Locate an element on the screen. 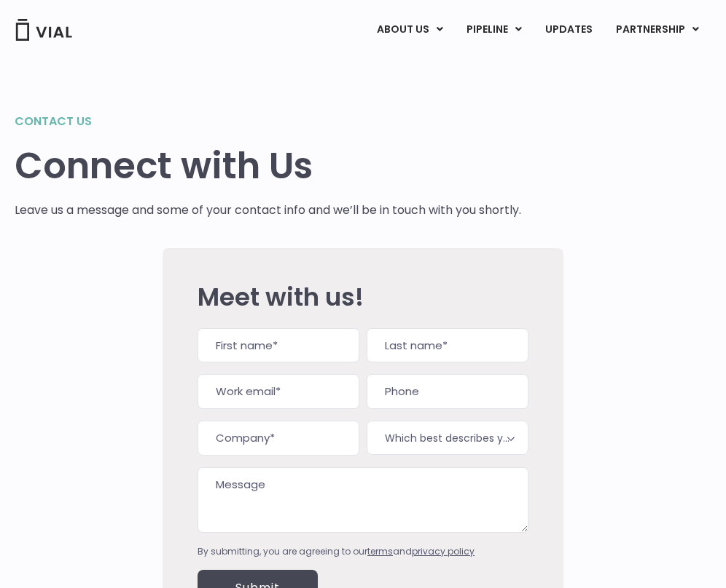 This screenshot has width=726, height=588. h2: Contact us is located at coordinates (363, 121).